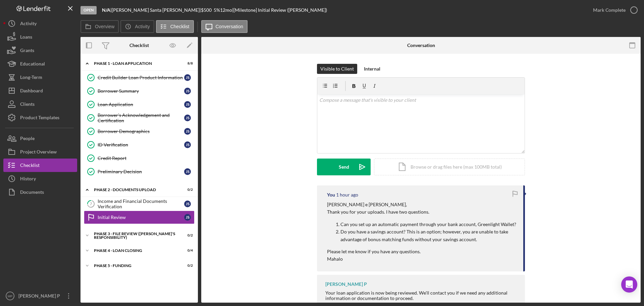 This screenshot has height=306, width=644. I want to click on button: Documents, so click(40, 192).